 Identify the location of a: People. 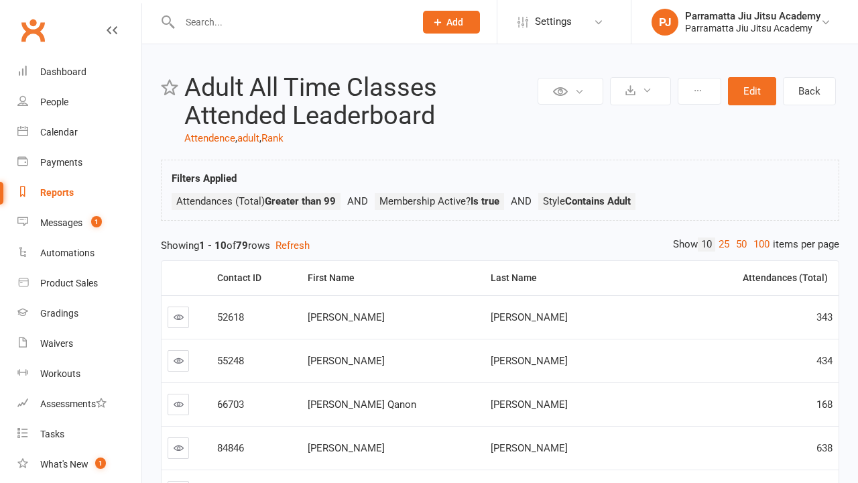
(79, 102).